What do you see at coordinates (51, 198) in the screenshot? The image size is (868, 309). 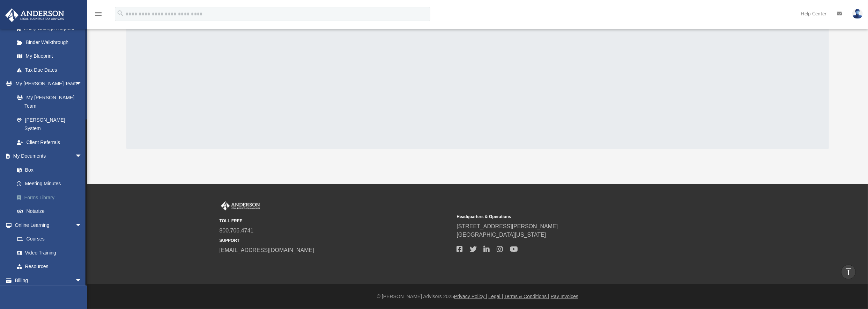 I see `a: Forms Library` at bounding box center [51, 198].